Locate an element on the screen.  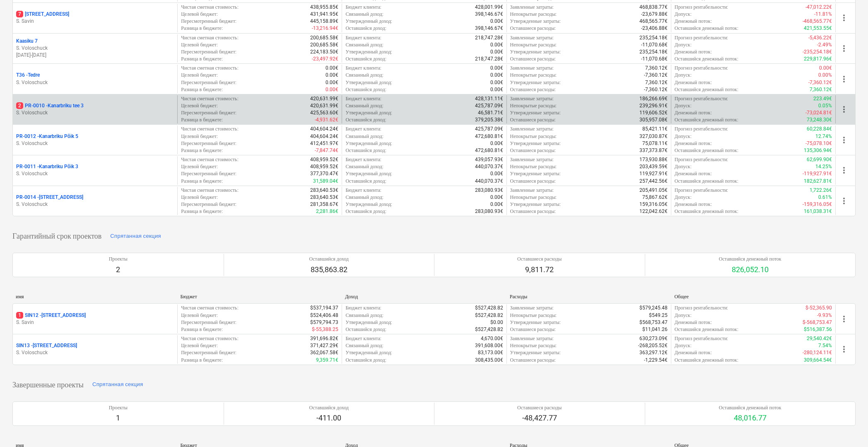
p: 257,442.56€ is located at coordinates (653, 181).